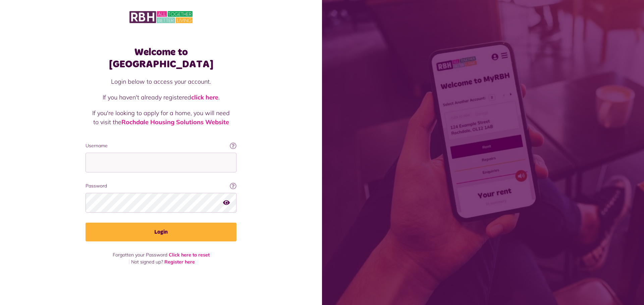  I want to click on label: Password, so click(161, 186).